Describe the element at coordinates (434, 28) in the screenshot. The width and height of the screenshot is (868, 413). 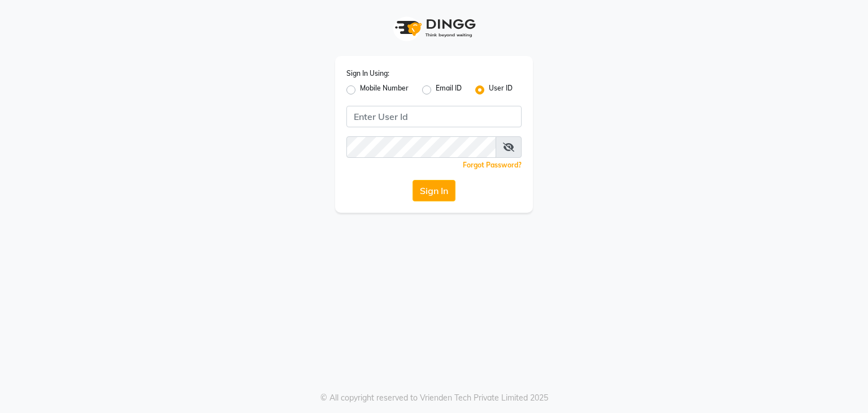
I see `img: logo1.svg` at that location.